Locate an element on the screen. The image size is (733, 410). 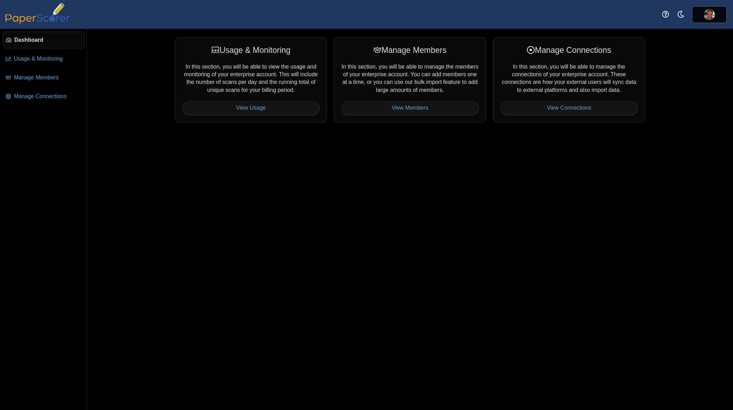
div: Usage & Monitoring is located at coordinates (251, 50).